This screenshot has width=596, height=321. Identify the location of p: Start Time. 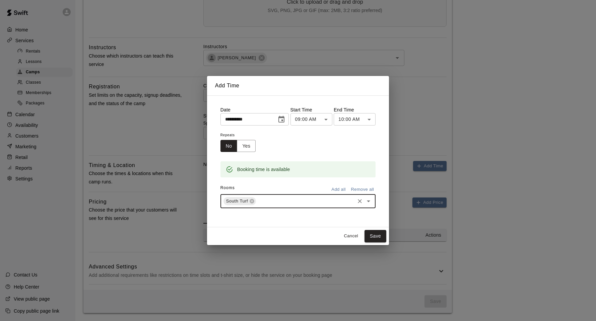
(311, 110).